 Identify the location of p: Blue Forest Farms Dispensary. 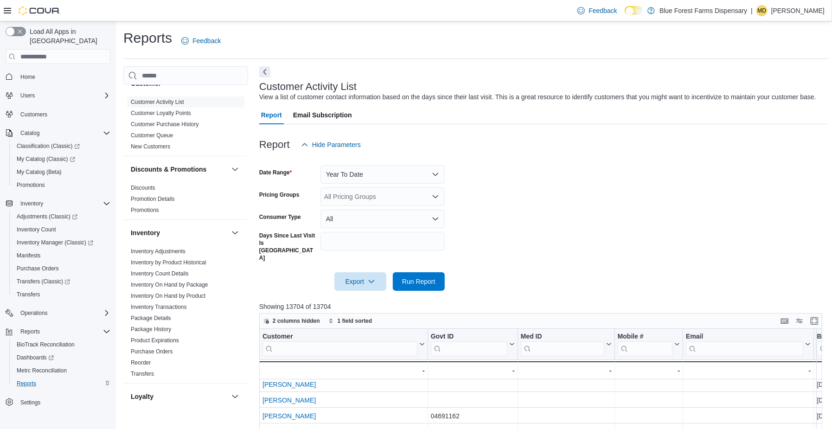
(703, 11).